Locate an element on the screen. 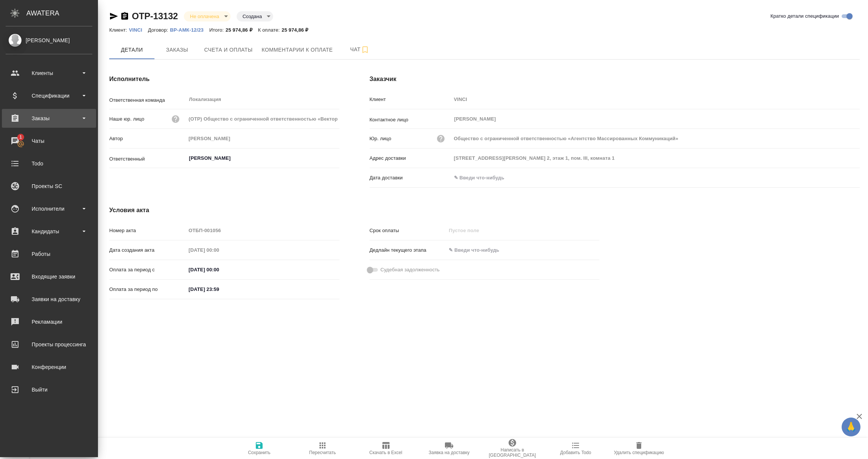 The image size is (868, 459). div: Заявки на доставку is located at coordinates (49, 300).